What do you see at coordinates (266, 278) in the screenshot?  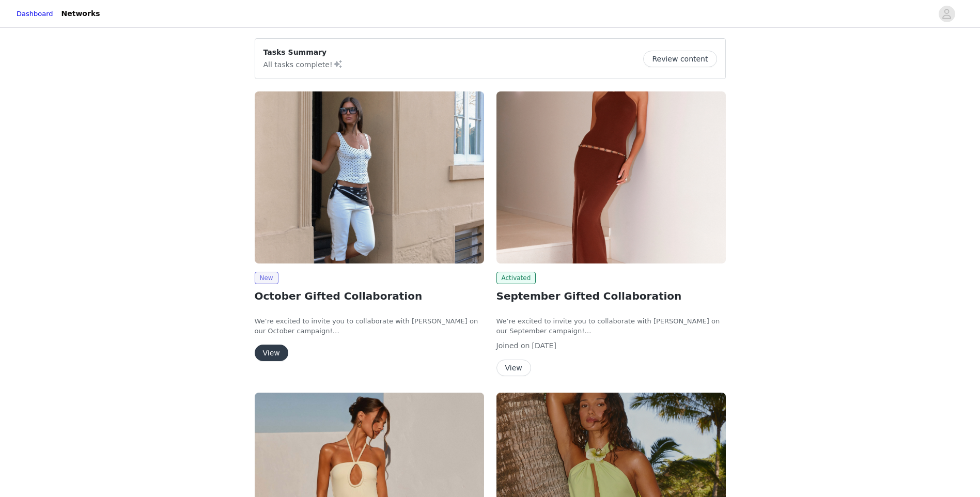 I see `span: New` at bounding box center [266, 278].